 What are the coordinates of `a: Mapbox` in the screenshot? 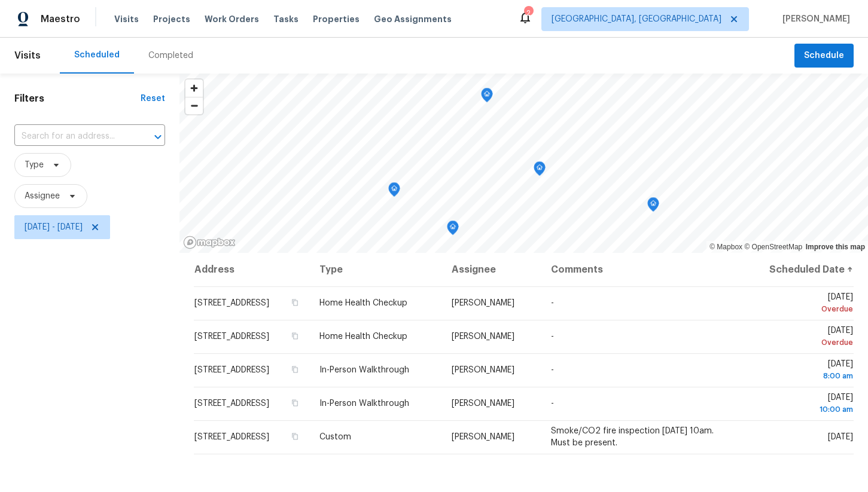 It's located at (726, 247).